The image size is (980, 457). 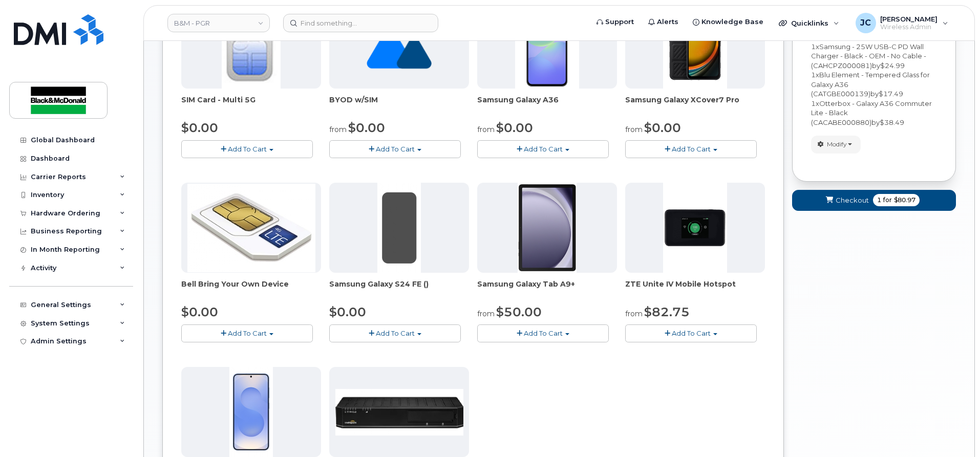 What do you see at coordinates (218, 23) in the screenshot?
I see `a: B&M - PGR` at bounding box center [218, 23].